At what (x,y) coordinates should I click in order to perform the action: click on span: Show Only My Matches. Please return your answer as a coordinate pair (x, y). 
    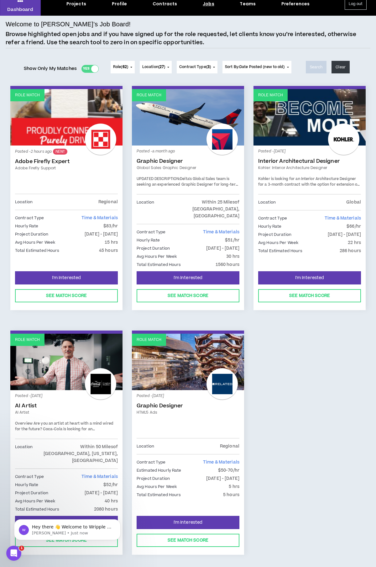
    Looking at the image, I should click on (50, 69).